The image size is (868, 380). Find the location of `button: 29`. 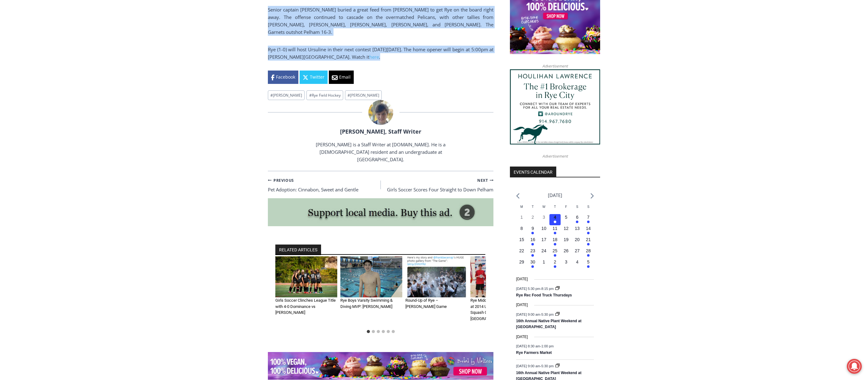

button: 29 is located at coordinates (522, 264).